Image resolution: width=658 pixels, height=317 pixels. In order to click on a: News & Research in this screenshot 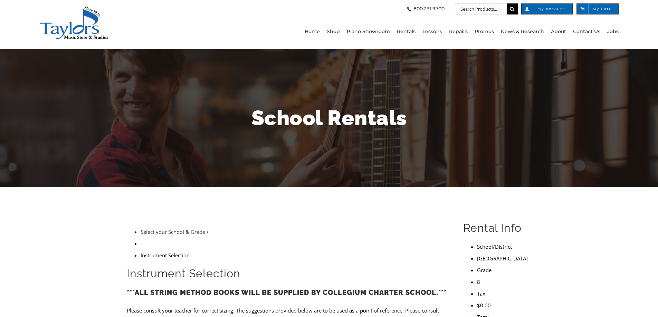, I will do `click(522, 32)`.